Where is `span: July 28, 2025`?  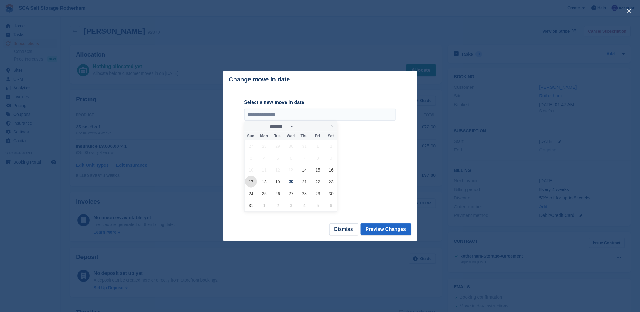 span: July 28, 2025 is located at coordinates (264, 146).